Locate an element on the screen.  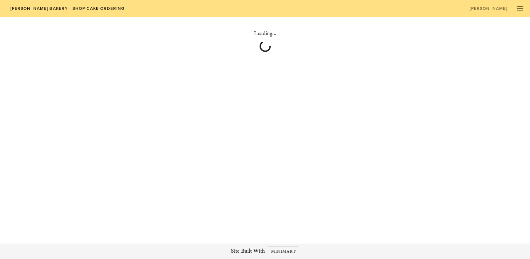
h4: Loading... is located at coordinates (265, 34).